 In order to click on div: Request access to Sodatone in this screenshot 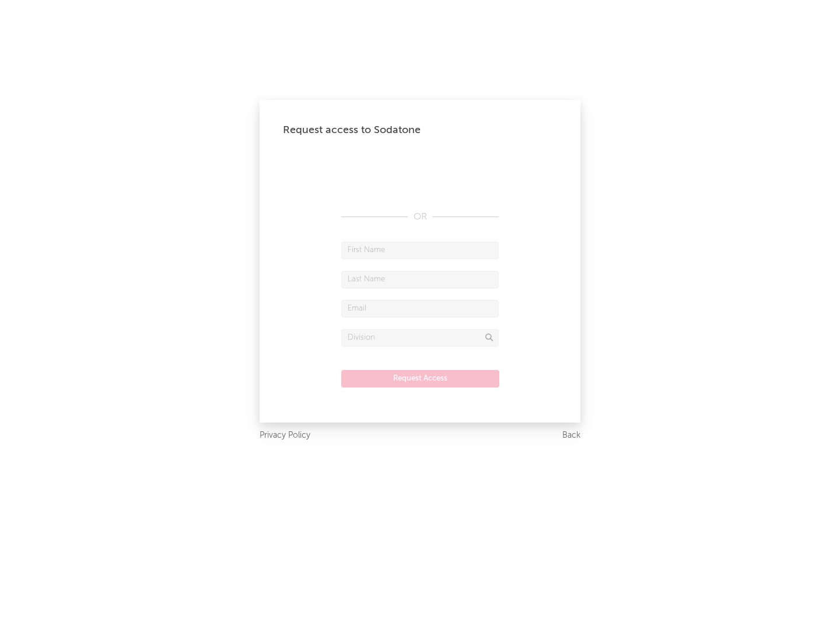, I will do `click(420, 130)`.